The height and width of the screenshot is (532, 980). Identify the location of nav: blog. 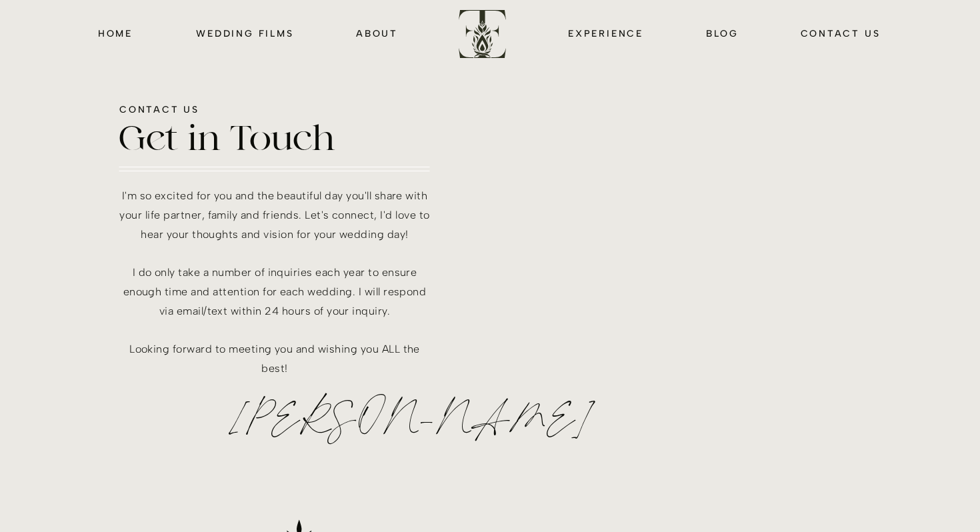
(722, 32).